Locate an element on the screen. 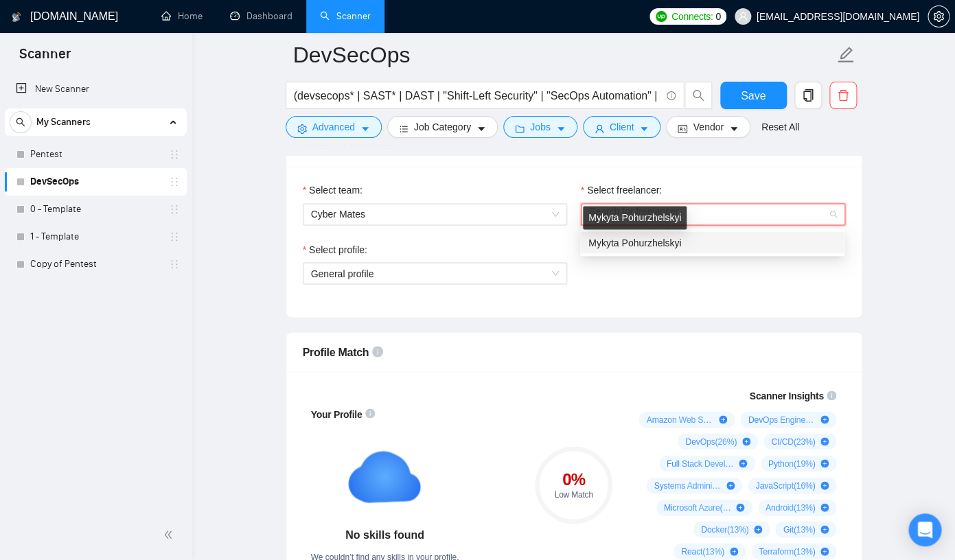 Image resolution: width=955 pixels, height=560 pixels. span: Terraform ( 13 %) is located at coordinates (786, 551).